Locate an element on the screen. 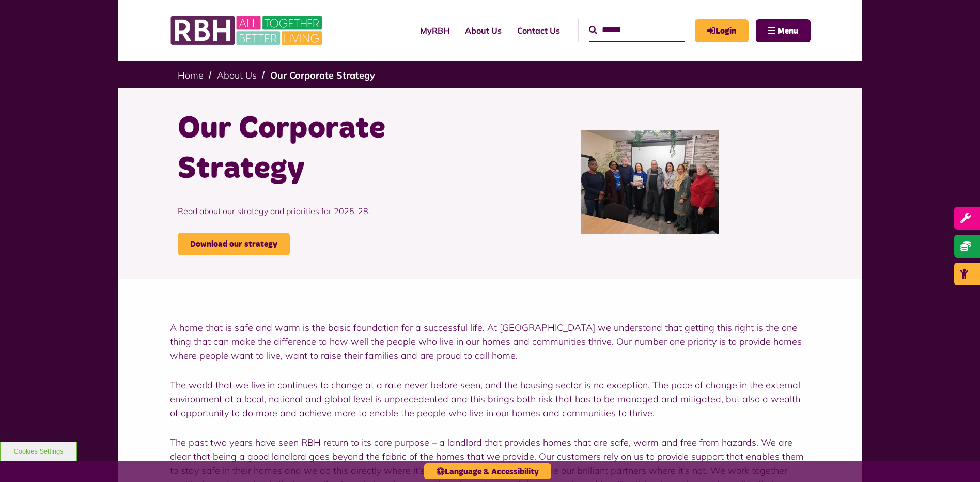  button: Language & Accessibility is located at coordinates (487, 471).